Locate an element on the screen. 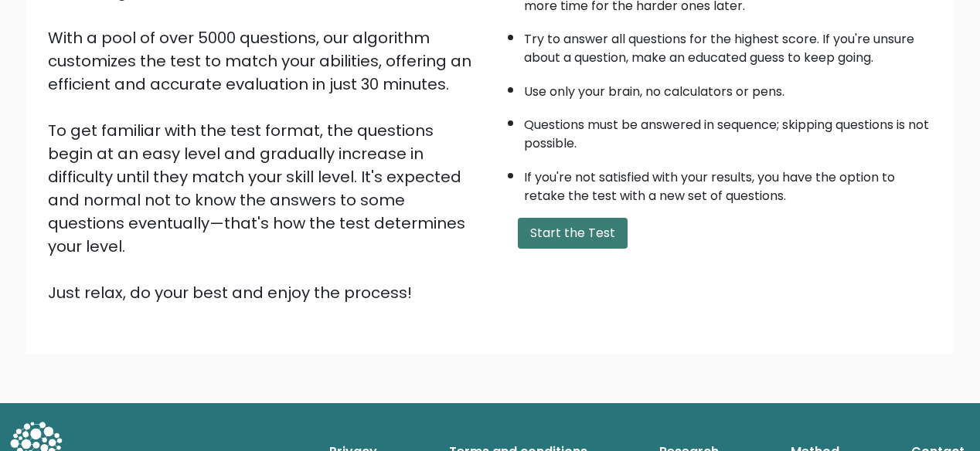 Image resolution: width=980 pixels, height=451 pixels. li: Try to answer all questions for the highest score. If you're unsure about a question, make an edu... is located at coordinates (728, 45).